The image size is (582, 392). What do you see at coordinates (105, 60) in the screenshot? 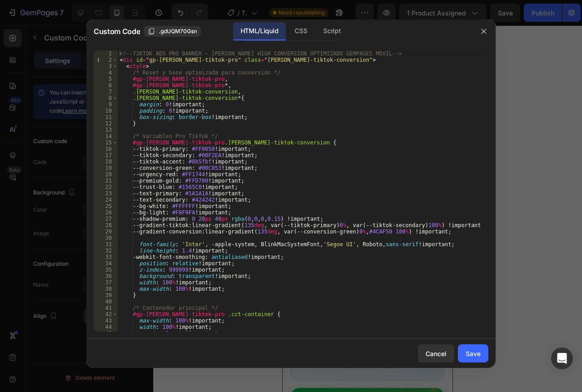
I see `div: 2` at bounding box center [105, 60].